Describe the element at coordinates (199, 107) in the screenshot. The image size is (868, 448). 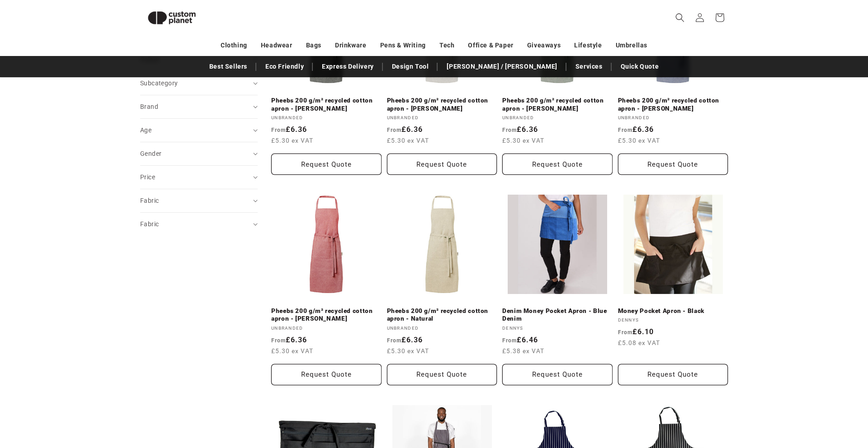
I see `summary: Brand (0 selected)` at that location.